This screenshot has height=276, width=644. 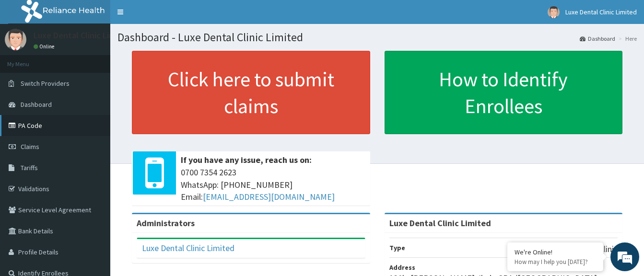 I want to click on h1: Dashboard - Luxe Dental Clinic Limited, so click(x=377, y=37).